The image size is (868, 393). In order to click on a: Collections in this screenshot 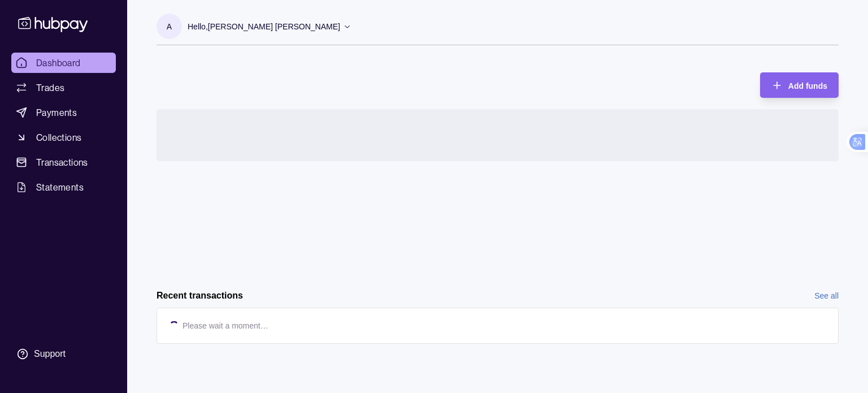, I will do `click(63, 137)`.